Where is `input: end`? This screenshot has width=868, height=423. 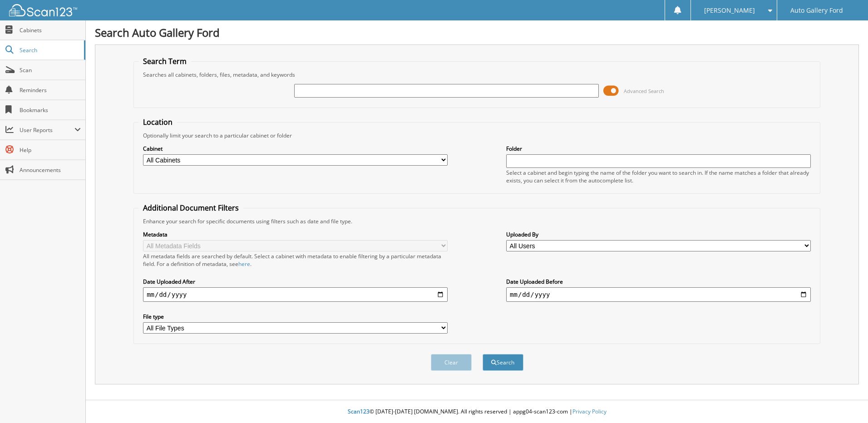 input: end is located at coordinates (658, 295).